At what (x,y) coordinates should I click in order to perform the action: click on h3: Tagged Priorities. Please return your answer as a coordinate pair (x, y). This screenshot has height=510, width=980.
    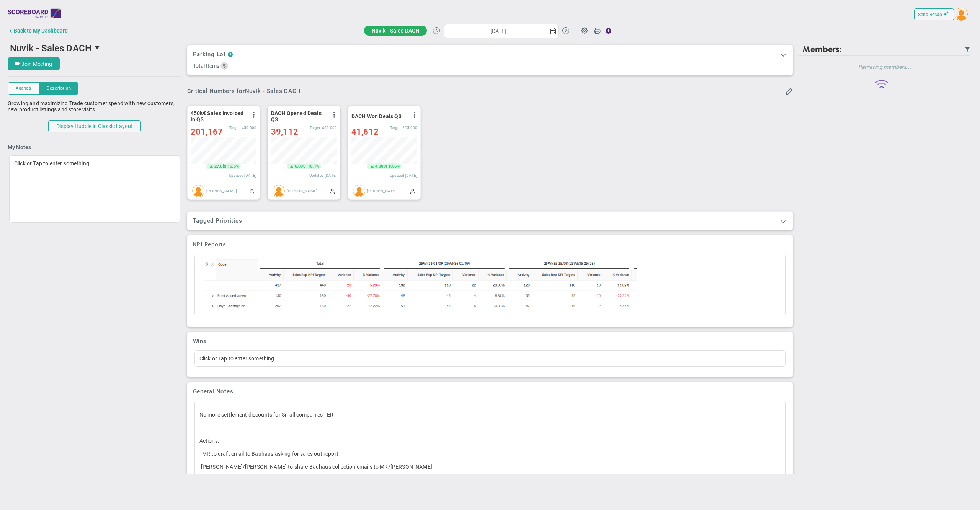
    Looking at the image, I should click on (490, 221).